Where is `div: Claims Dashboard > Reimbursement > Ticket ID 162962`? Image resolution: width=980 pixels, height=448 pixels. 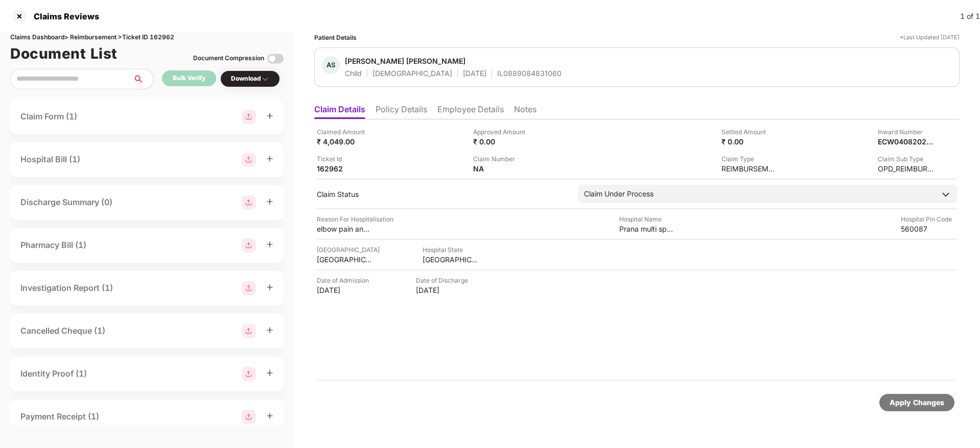
div: Claims Dashboard > Reimbursement > Ticket ID 162962 is located at coordinates (146, 37).